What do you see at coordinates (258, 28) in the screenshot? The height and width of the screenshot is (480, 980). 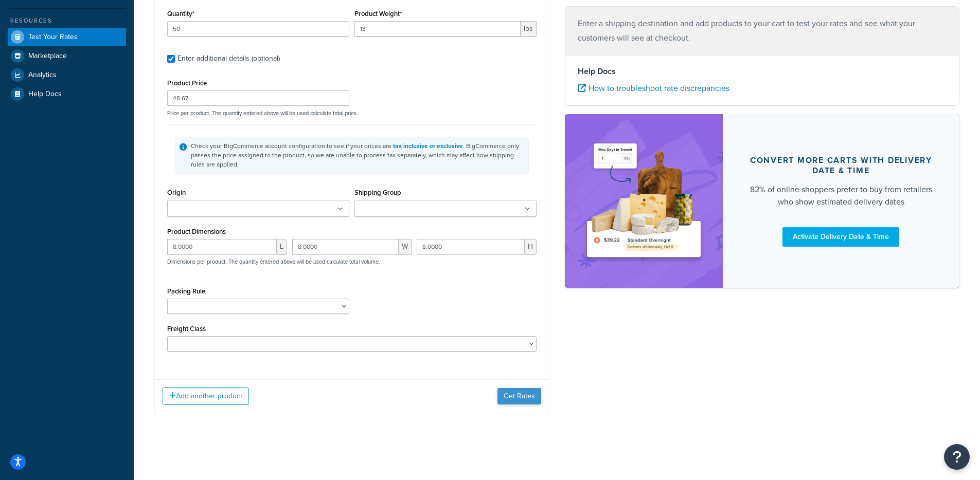 I see `input: 0` at bounding box center [258, 28].